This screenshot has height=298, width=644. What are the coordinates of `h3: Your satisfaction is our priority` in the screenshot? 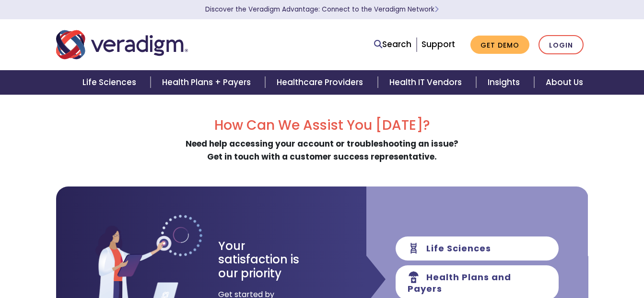 It's located at (267, 260).